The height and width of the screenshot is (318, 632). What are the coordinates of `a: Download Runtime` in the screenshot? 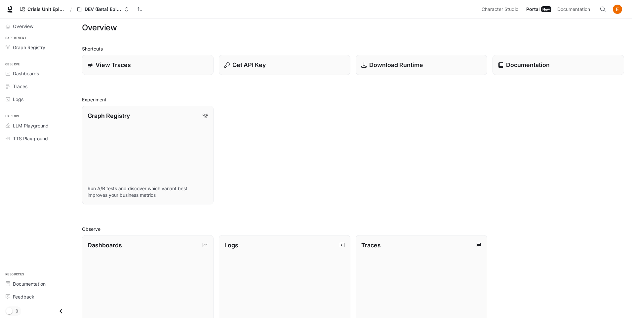 It's located at (421, 65).